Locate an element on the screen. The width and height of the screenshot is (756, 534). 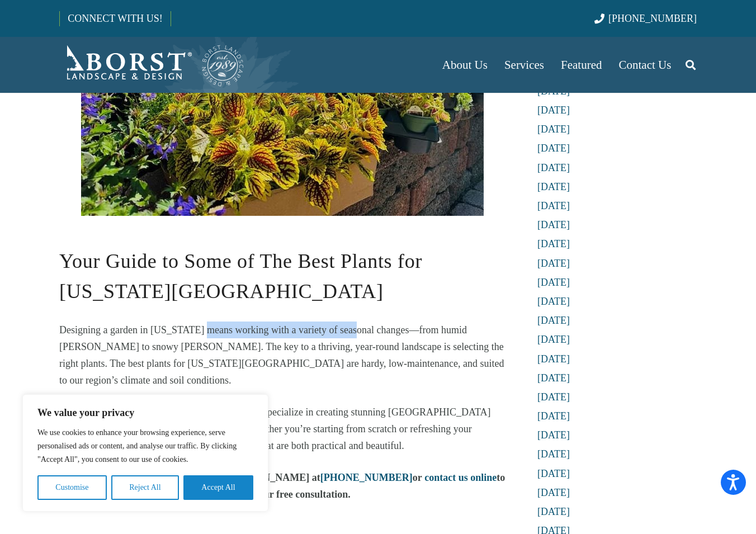
p: We value your privacy is located at coordinates (145, 413).